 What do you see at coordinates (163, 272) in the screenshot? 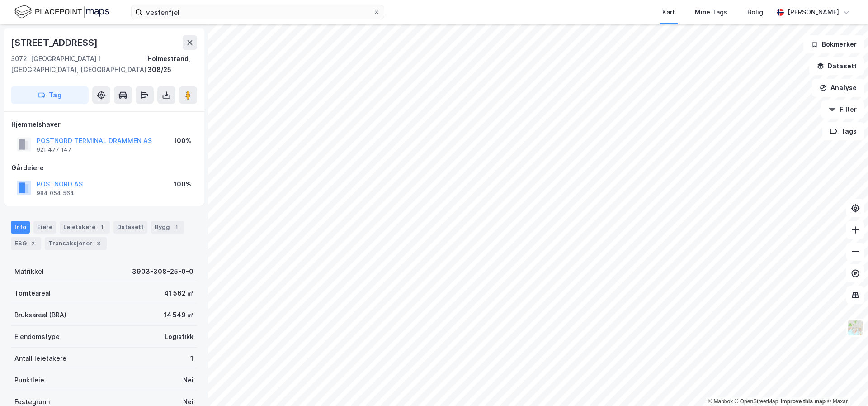
I see `div: 3903-308-25-0-0` at bounding box center [163, 272].